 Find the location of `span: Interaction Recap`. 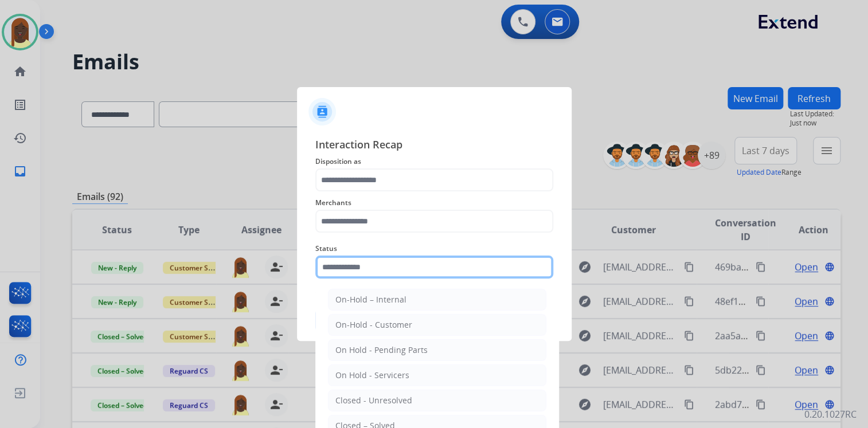

span: Interaction Recap is located at coordinates (434, 145).